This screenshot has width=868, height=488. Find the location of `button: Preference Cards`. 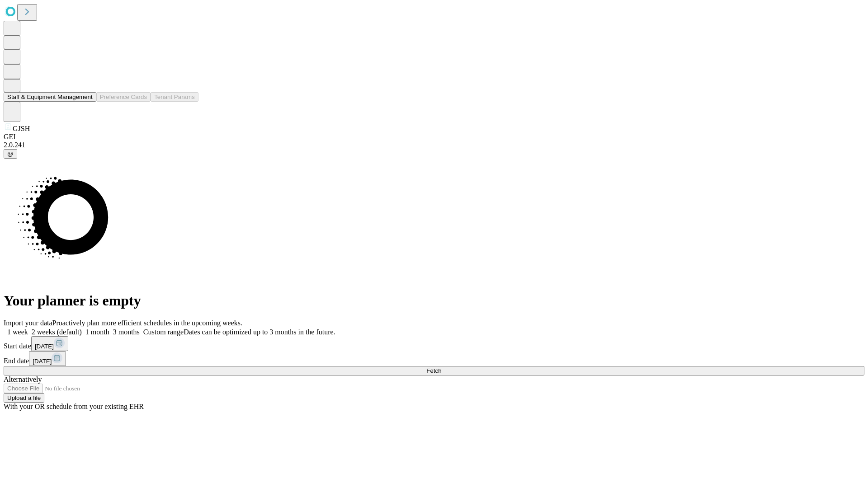

button: Preference Cards is located at coordinates (123, 97).